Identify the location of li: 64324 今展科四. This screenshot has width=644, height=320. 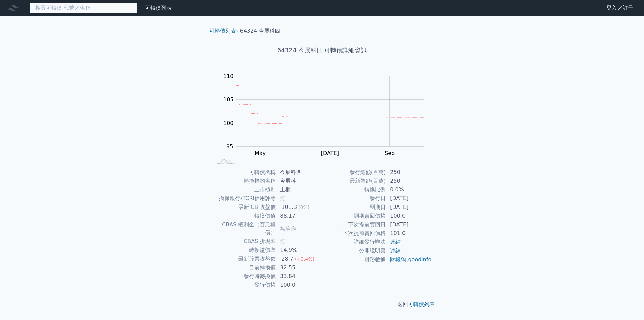
(261, 31).